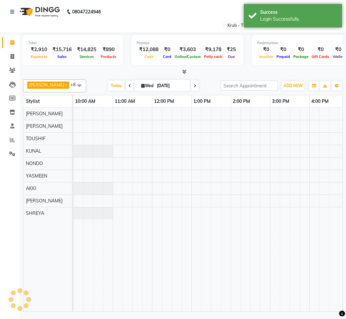  I want to click on a: 4:00 PM, so click(319, 101).